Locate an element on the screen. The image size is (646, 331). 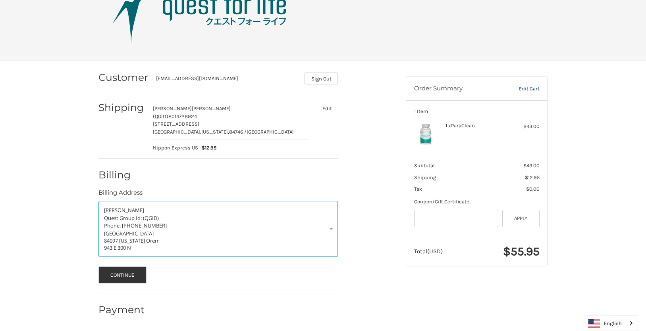
span: Tax is located at coordinates (418, 189).